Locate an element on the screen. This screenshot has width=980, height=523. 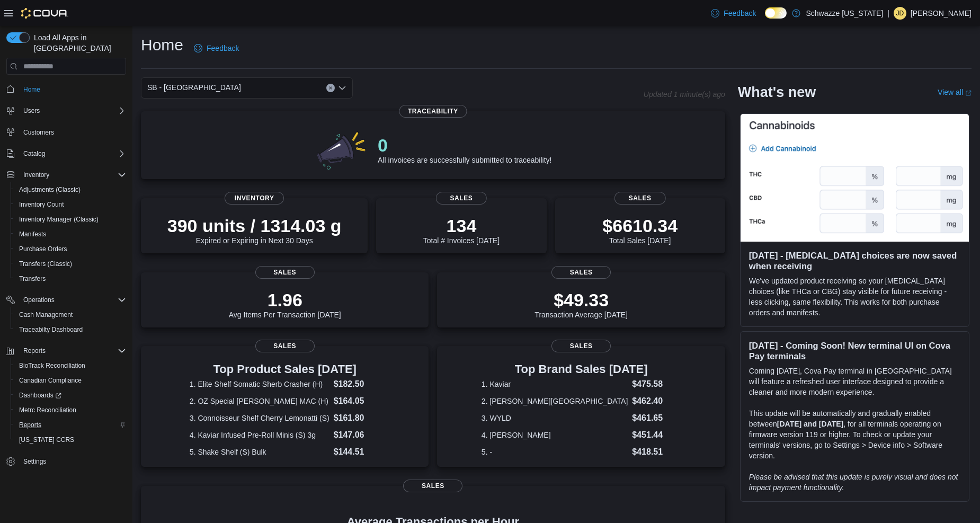
p: This update will be automatically and gradually enabled between , for all terminals operating on ... is located at coordinates (854, 434).